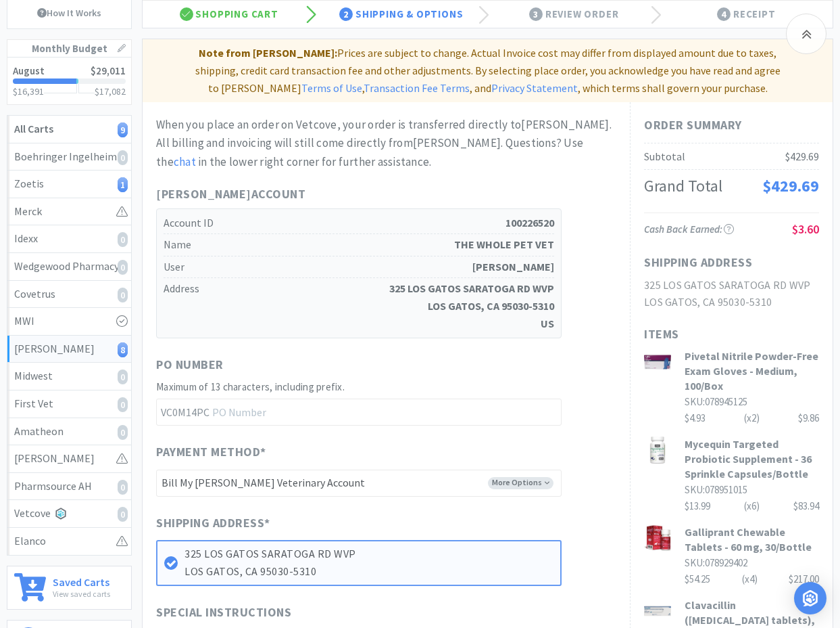  Describe the element at coordinates (716, 489) in the screenshot. I see `span: SKU: 078951015` at that location.